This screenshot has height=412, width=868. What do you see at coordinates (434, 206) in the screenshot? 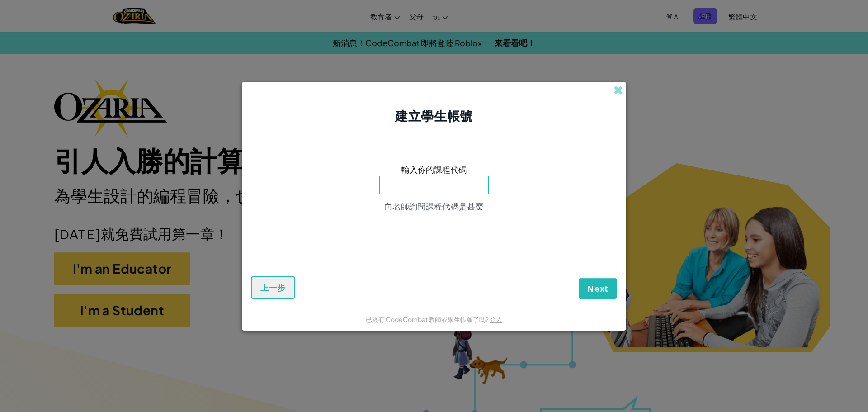
I see `span: 向老師詢問課程代碼是甚麼` at bounding box center [434, 206].